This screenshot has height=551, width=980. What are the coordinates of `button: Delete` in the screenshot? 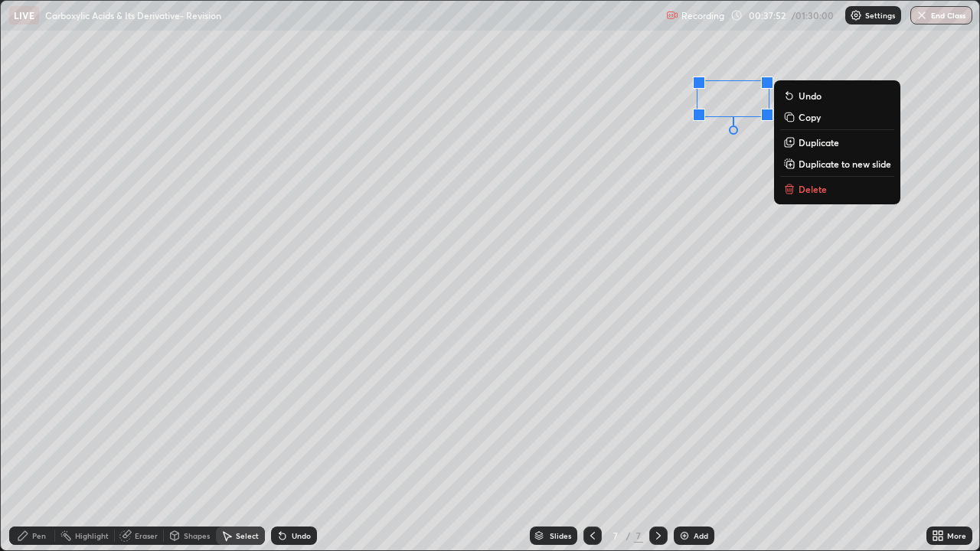 It's located at (837, 189).